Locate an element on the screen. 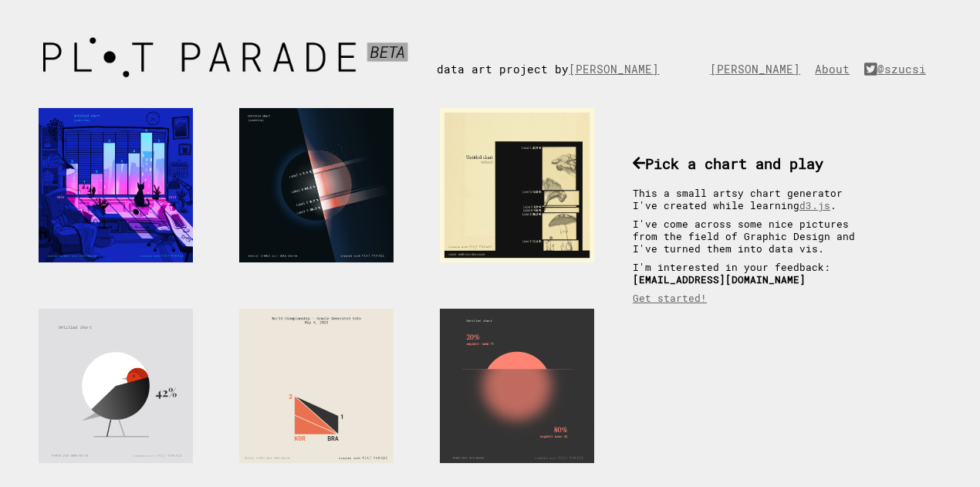 Image resolution: width=980 pixels, height=487 pixels. a: Get started! is located at coordinates (669, 298).